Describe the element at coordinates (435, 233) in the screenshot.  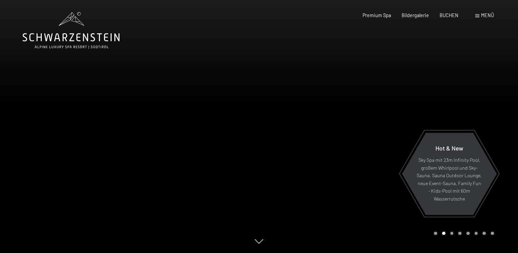
I see `div: Carousel Page 1` at that location.